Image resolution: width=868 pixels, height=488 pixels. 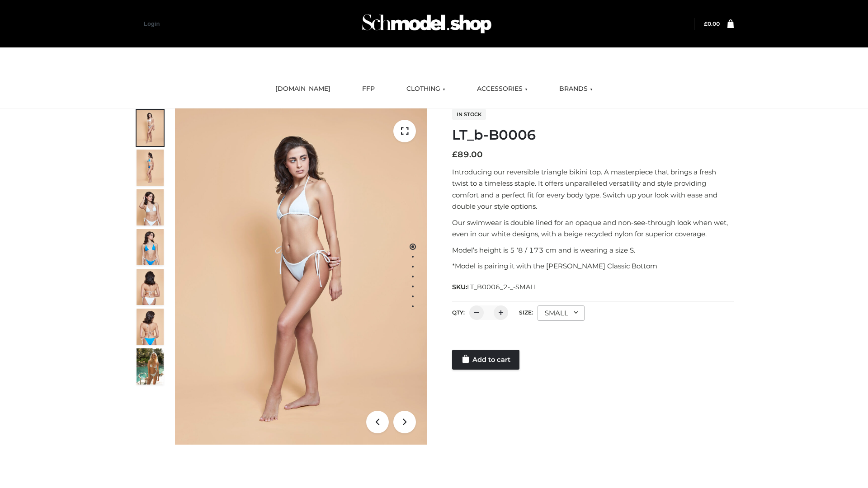 What do you see at coordinates (150, 367) in the screenshot?
I see `img: Arieltop_CloudNine_AzureSky2.jpg` at bounding box center [150, 367].